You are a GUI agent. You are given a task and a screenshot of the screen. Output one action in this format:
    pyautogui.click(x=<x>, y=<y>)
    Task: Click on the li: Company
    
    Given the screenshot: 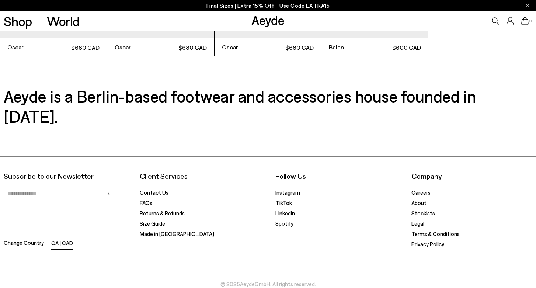 What is the action you would take?
    pyautogui.click(x=471, y=176)
    